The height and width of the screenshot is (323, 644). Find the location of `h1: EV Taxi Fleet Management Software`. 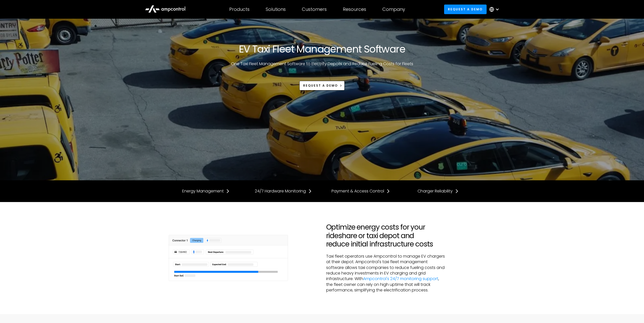

h1: EV Taxi Fleet Management Software is located at coordinates (322, 49).